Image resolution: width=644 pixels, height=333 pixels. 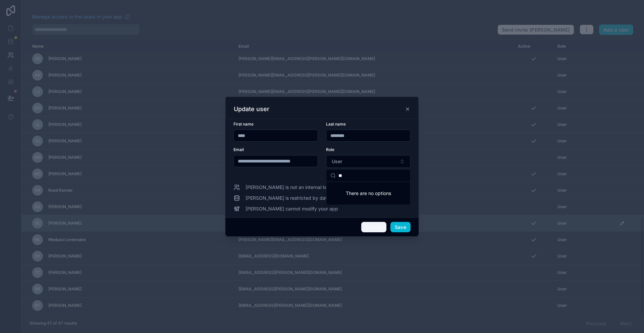 What do you see at coordinates (400, 227) in the screenshot?
I see `button: Save` at bounding box center [400, 227].